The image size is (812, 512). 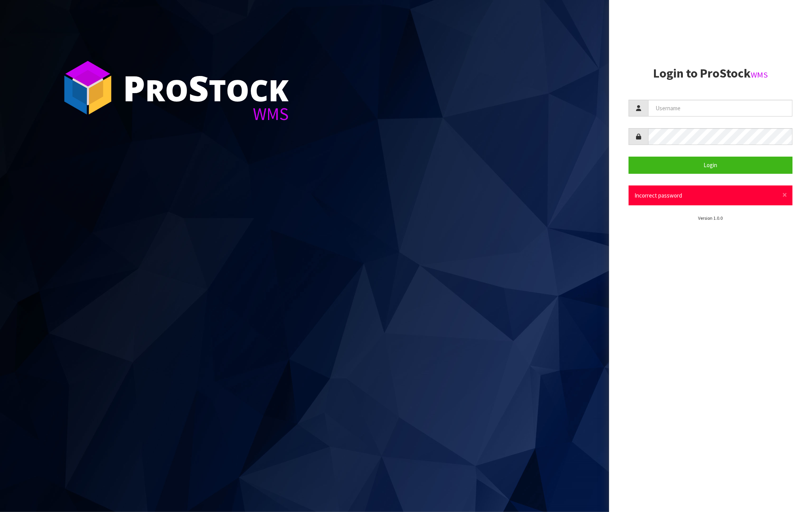 I want to click on div: WMS, so click(x=205, y=114).